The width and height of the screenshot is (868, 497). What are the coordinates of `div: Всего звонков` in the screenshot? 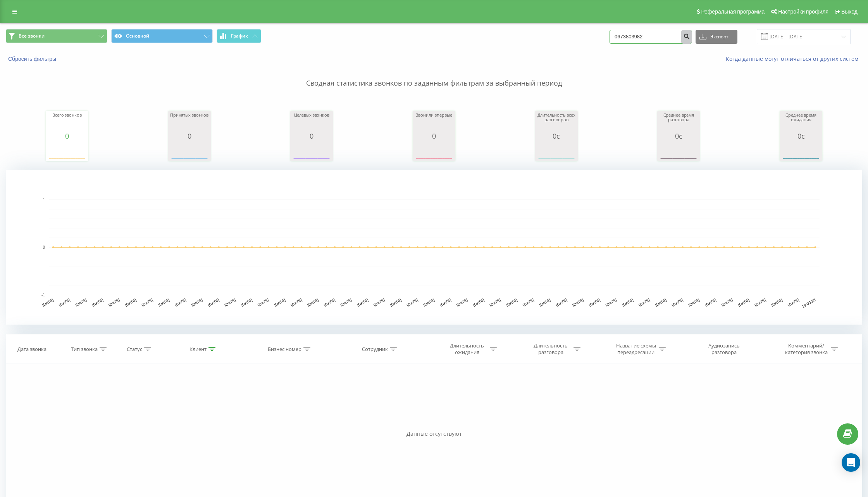 It's located at (67, 123).